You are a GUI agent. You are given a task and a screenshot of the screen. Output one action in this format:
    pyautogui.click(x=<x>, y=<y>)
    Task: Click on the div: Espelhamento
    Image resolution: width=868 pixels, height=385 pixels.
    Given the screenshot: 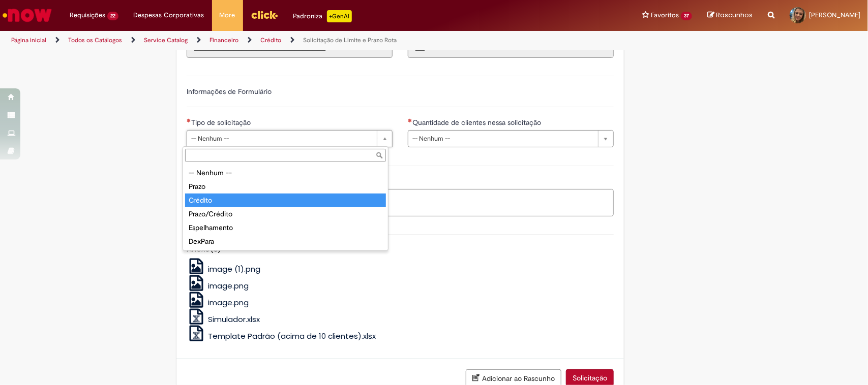 What is the action you would take?
    pyautogui.click(x=285, y=228)
    